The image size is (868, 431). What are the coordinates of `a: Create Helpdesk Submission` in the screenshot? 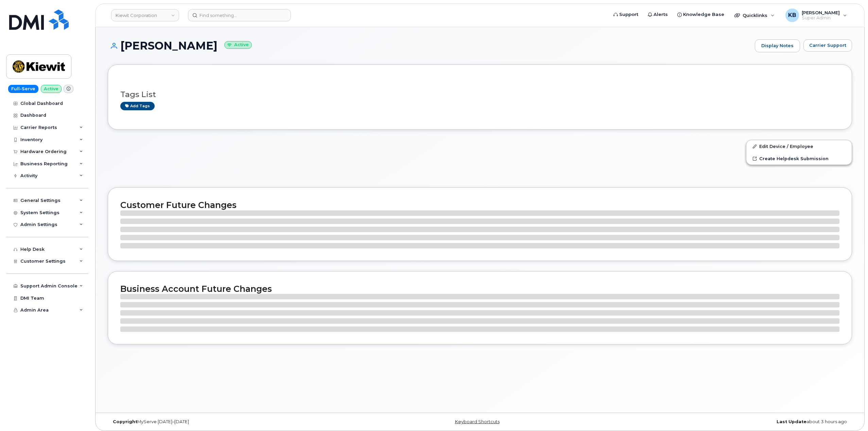 It's located at (799, 159).